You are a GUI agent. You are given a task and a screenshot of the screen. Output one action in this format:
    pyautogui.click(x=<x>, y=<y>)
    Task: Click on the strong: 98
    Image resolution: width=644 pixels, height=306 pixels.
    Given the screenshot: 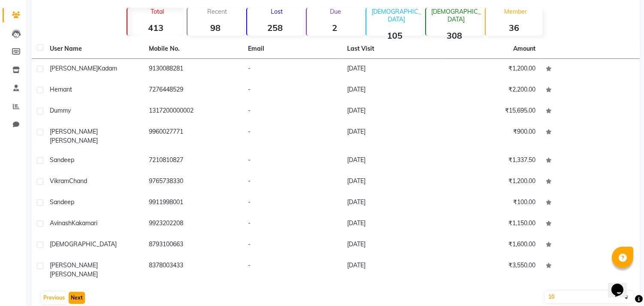 What is the action you would take?
    pyautogui.click(x=215, y=27)
    